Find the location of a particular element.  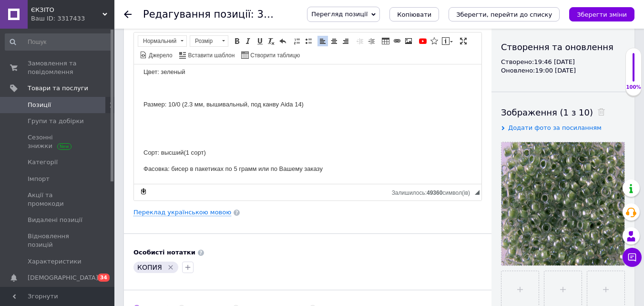

a: Вставити/видалити нумерований список is located at coordinates (297, 41).